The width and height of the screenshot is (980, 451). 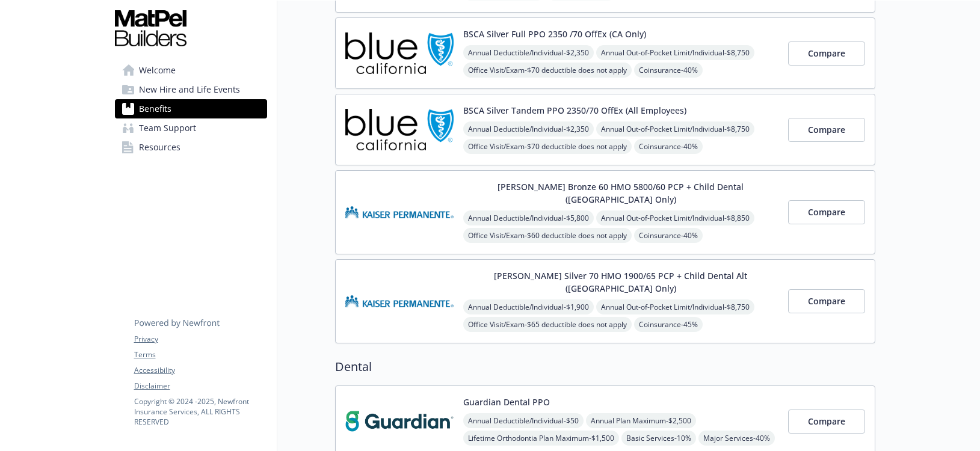 I want to click on span: Lifetime Orthodontia Plan Maximum - $1,500, so click(x=541, y=438).